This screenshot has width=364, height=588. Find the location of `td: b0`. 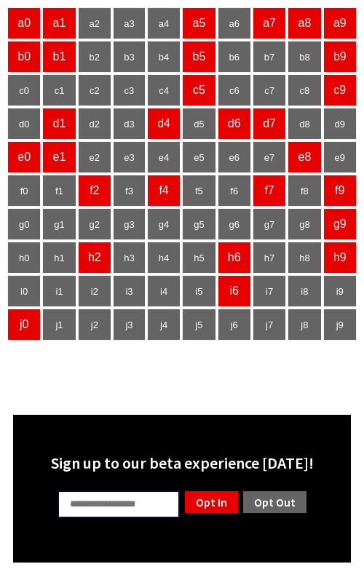

td: b0 is located at coordinates (24, 57).